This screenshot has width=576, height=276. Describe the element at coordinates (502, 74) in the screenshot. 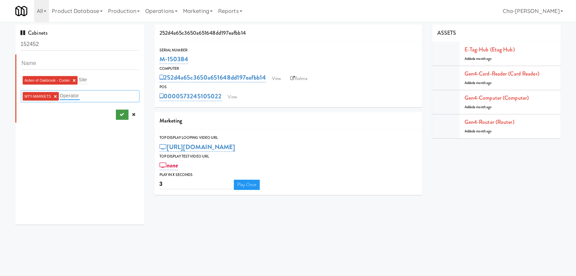

I see `a: Gen4-card-reader (Card Reader)` at that location.